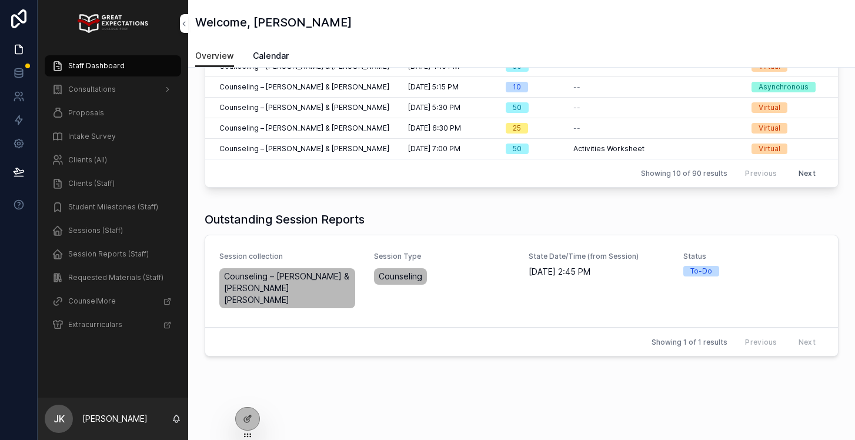 This screenshot has height=440, width=855. Describe the element at coordinates (753, 256) in the screenshot. I see `span: Status` at that location.